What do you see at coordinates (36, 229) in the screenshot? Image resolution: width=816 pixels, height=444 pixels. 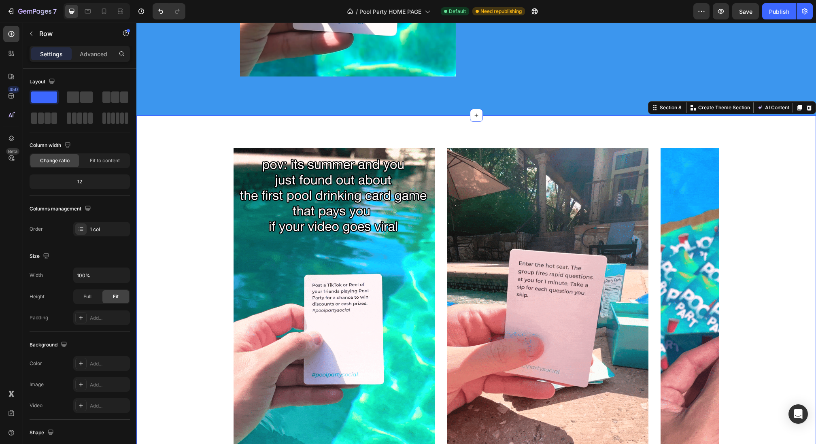 I see `div: Order` at bounding box center [36, 229].